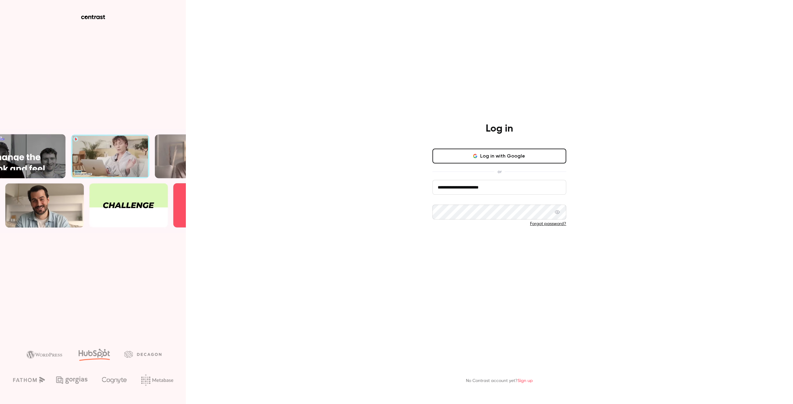  What do you see at coordinates (500, 381) in the screenshot?
I see `p: No Contrast account yet?` at bounding box center [500, 381].